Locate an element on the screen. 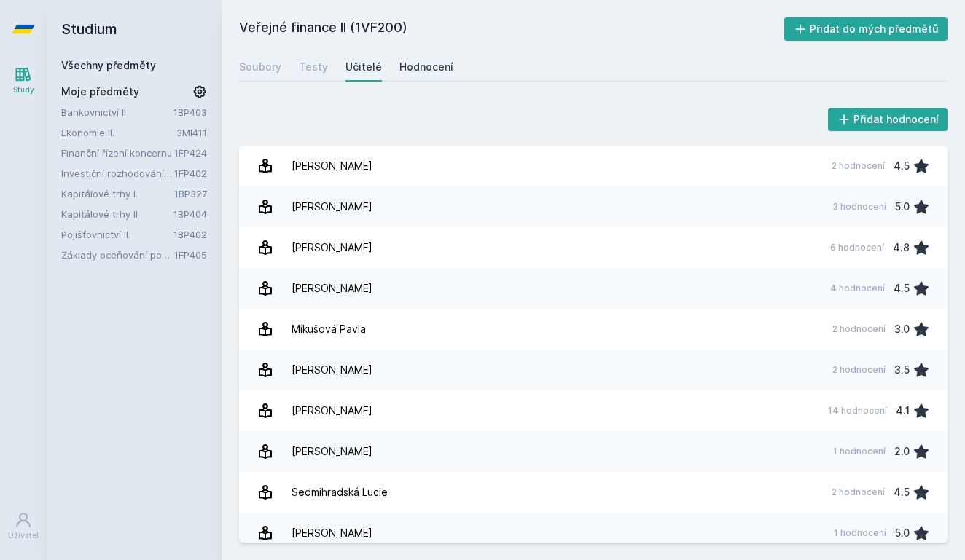 This screenshot has width=965, height=560. a: 1BP404 is located at coordinates (190, 214).